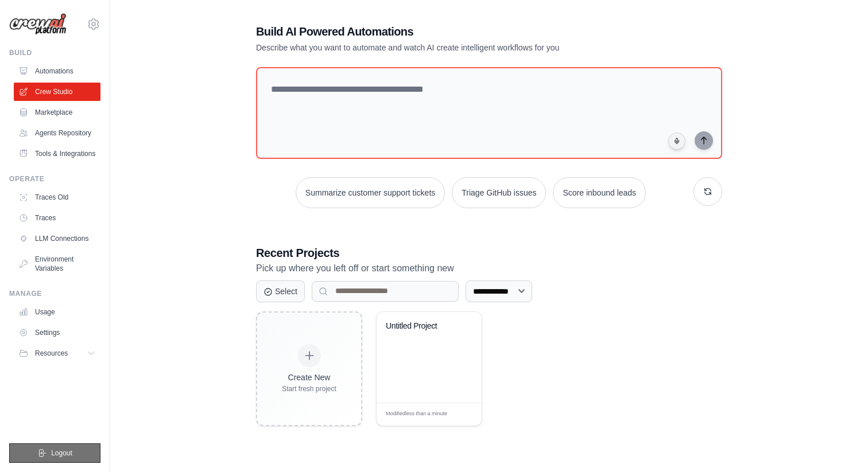  I want to click on a: Traces Old, so click(57, 197).